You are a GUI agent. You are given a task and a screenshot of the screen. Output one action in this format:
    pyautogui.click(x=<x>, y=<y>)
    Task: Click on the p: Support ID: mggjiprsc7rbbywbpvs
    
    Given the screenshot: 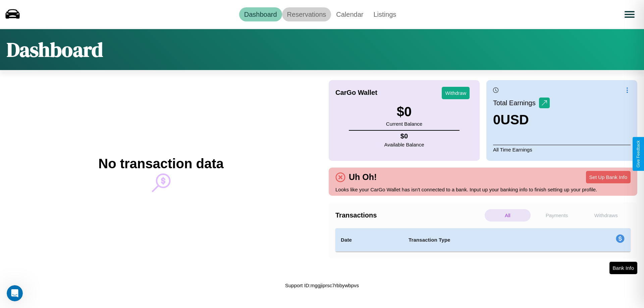 What is the action you would take?
    pyautogui.click(x=322, y=285)
    